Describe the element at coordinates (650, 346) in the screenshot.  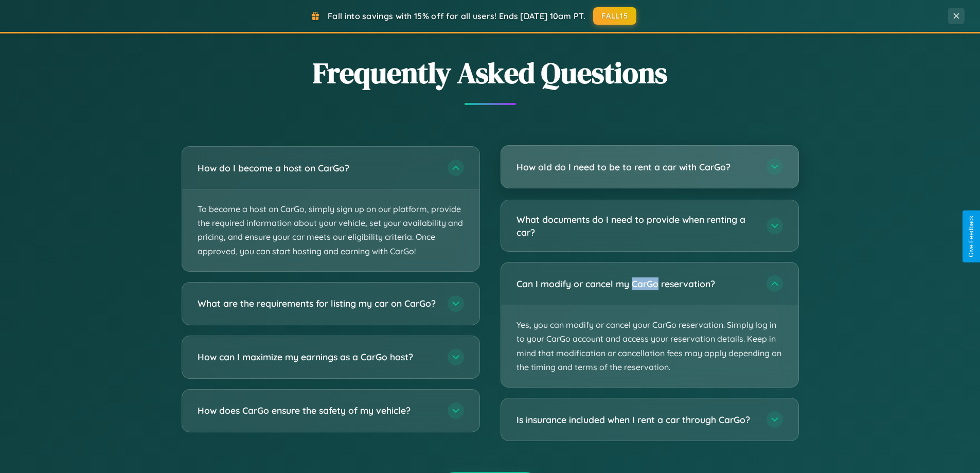
I see `p: Yes, you can modify or cancel your CarGo reservation. Simply log in to your CarGo account and acc...` at that location.